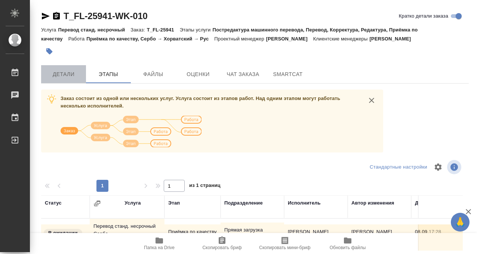 The height and width of the screenshot is (254, 477). What do you see at coordinates (455, 167) in the screenshot?
I see `span: Посмотреть информацию` at bounding box center [455, 167].